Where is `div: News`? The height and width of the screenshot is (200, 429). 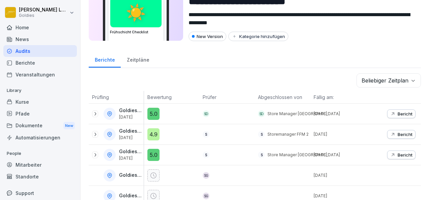
div: News is located at coordinates (40, 39).